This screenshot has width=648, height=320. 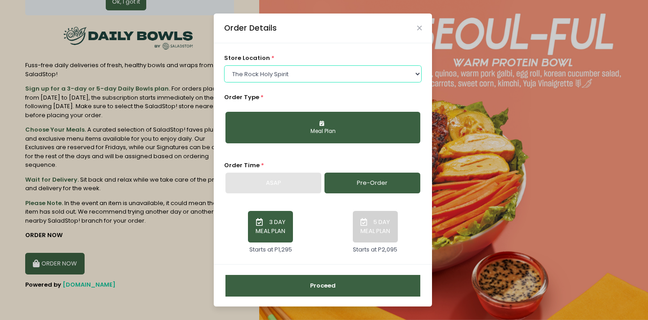 I want to click on button: Proceed, so click(x=323, y=285).